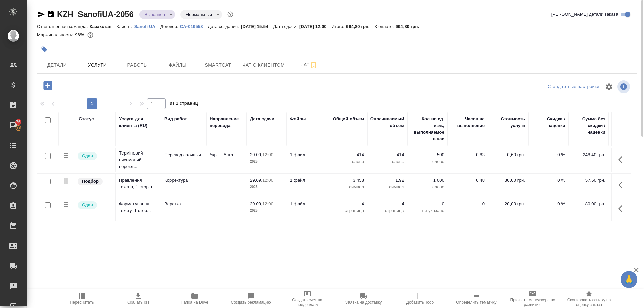 The image size is (644, 308). What do you see at coordinates (138, 65) in the screenshot?
I see `span: Работы` at bounding box center [138, 65].